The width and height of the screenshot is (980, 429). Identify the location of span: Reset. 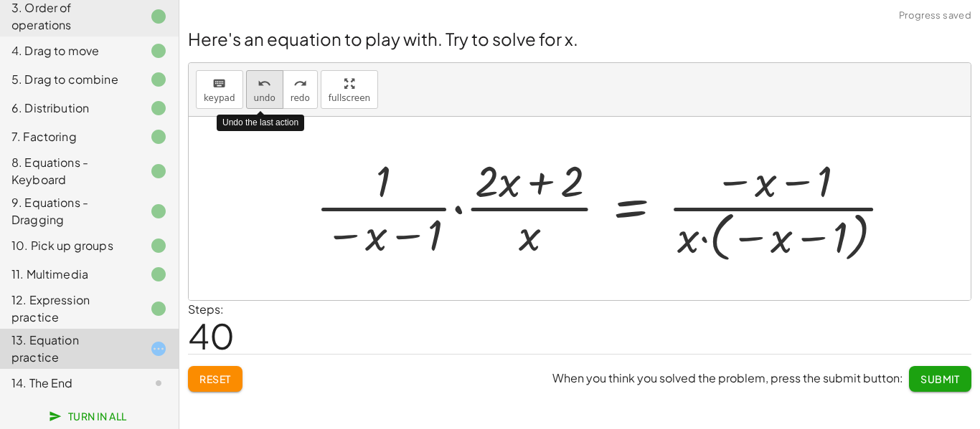
(215, 379).